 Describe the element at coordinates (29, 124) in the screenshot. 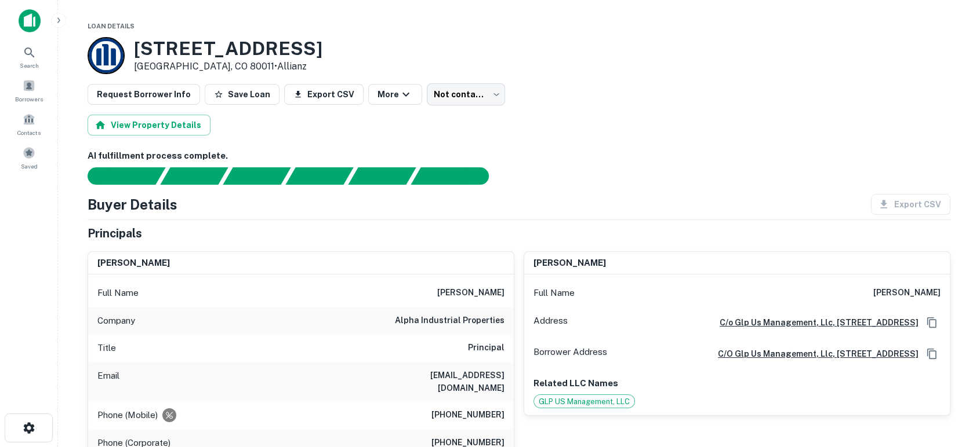

I see `div: Contacts` at that location.